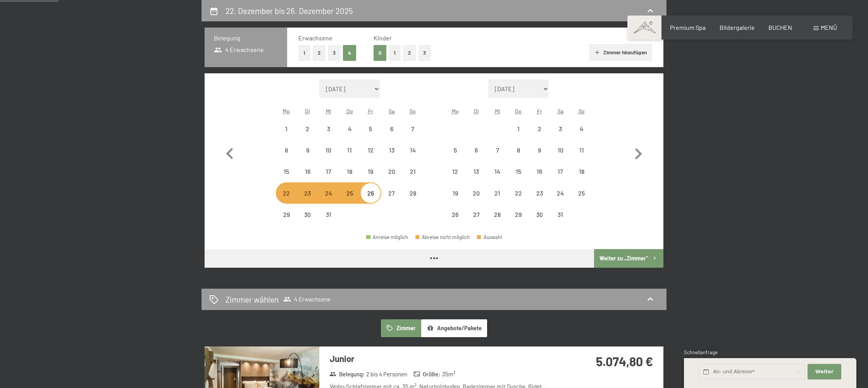 The width and height of the screenshot is (868, 388). I want to click on span: Schnellanfrage, so click(701, 352).